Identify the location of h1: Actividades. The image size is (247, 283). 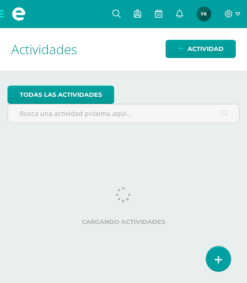
(123, 49).